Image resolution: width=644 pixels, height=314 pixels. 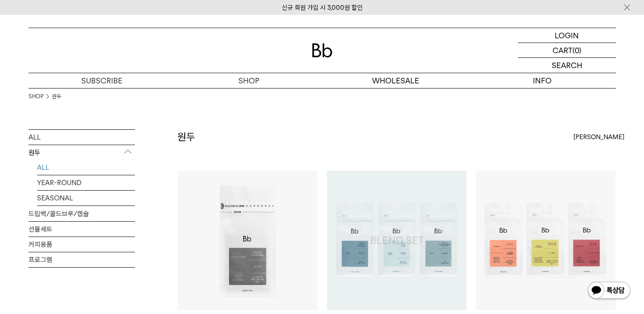 What do you see at coordinates (102, 80) in the screenshot?
I see `a: SUBSCRIBE` at bounding box center [102, 80].